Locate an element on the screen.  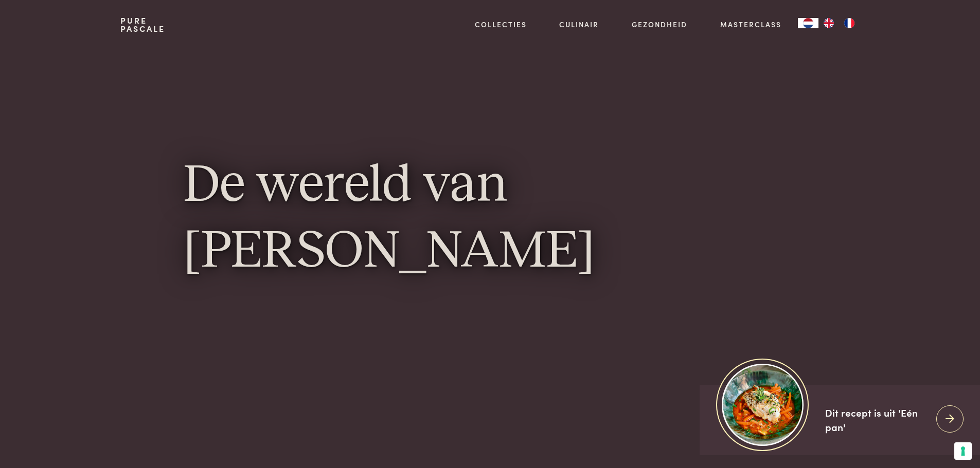
button: Uw voorkeuren voor toestemming voor trackingtechnologieën is located at coordinates (963, 451).